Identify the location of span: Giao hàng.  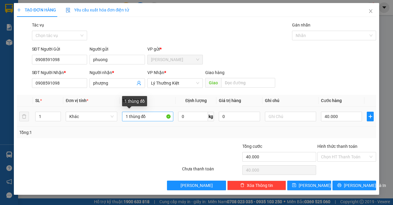
(215, 73).